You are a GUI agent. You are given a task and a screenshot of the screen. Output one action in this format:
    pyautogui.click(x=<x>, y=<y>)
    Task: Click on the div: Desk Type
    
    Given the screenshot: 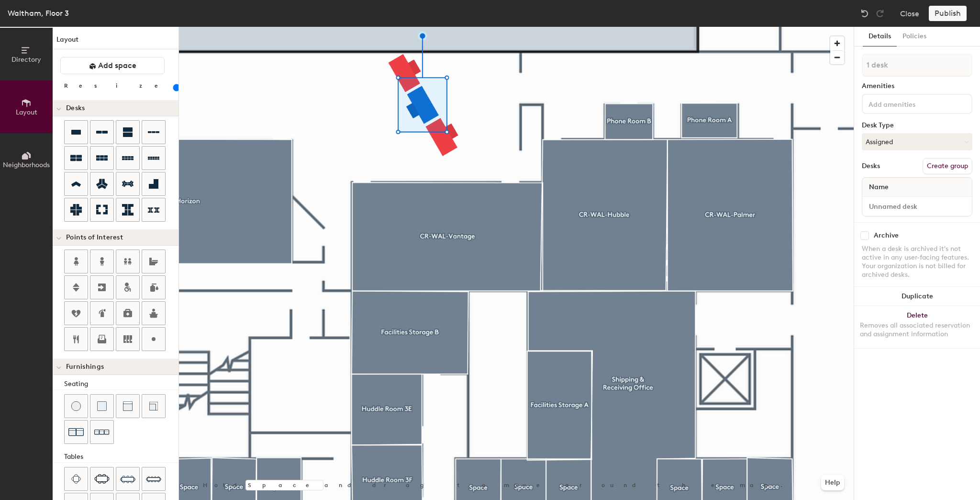 What is the action you would take?
    pyautogui.click(x=916, y=125)
    